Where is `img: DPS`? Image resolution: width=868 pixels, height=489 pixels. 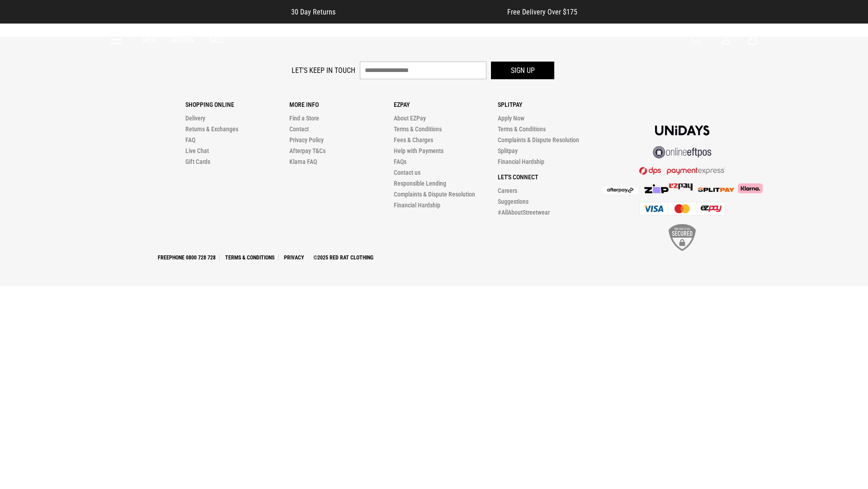
img: DPS is located at coordinates (682, 170).